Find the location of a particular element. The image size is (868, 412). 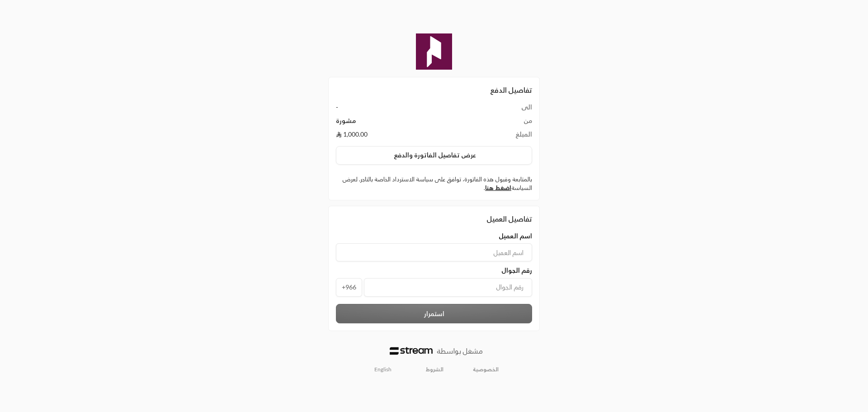

span: رقم الجوال is located at coordinates (517, 270).